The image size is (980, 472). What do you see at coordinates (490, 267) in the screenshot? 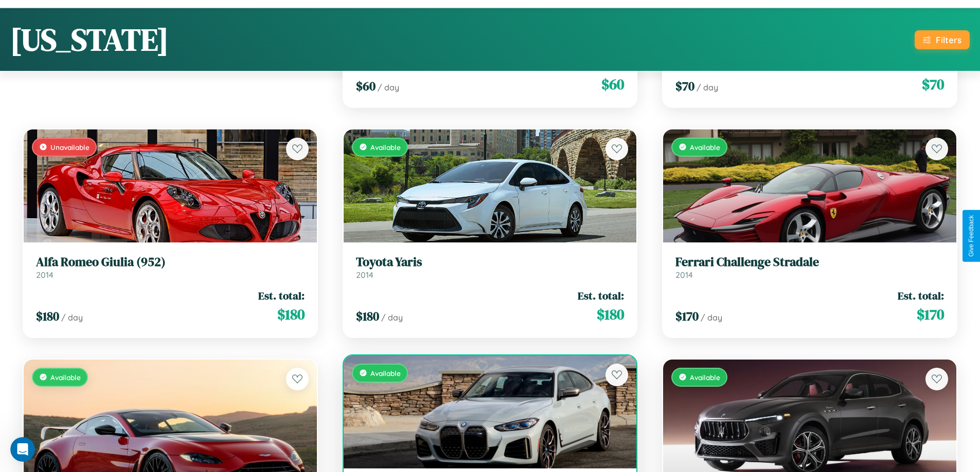
I see `a: Toyota Yaris2014` at bounding box center [490, 267].